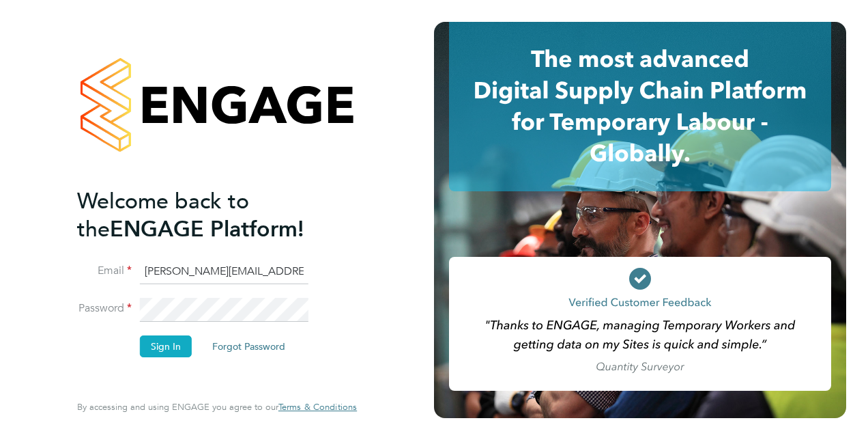  What do you see at coordinates (249, 346) in the screenshot?
I see `button: Forgot Password` at bounding box center [249, 346].